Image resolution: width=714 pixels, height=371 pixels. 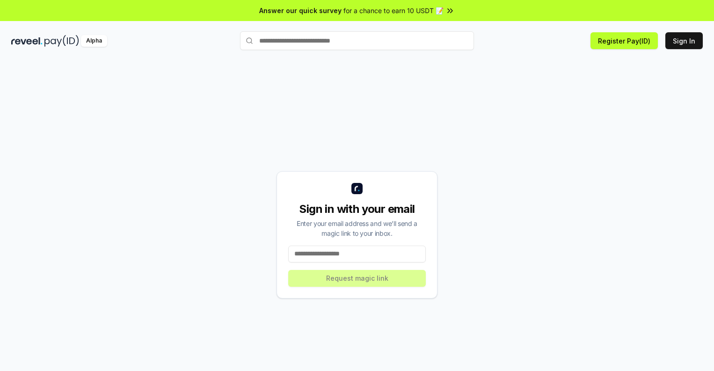 What do you see at coordinates (27, 41) in the screenshot?
I see `img: reveel_dark` at bounding box center [27, 41].